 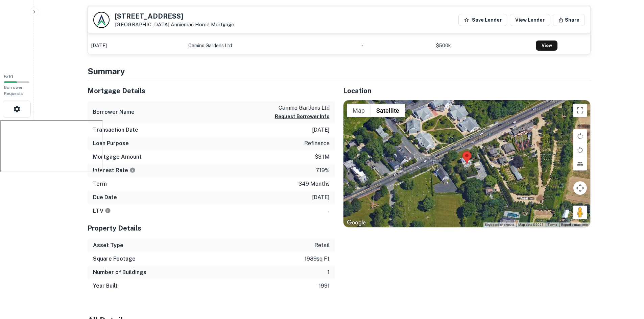 What do you see at coordinates (580, 164) in the screenshot?
I see `button: Tilt map` at bounding box center [580, 164].